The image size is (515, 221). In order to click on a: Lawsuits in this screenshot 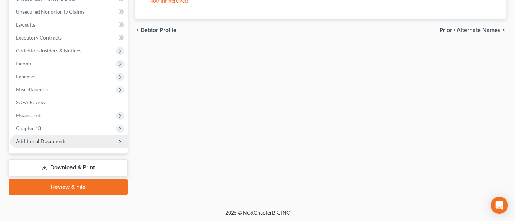, I will do `click(69, 25)`.